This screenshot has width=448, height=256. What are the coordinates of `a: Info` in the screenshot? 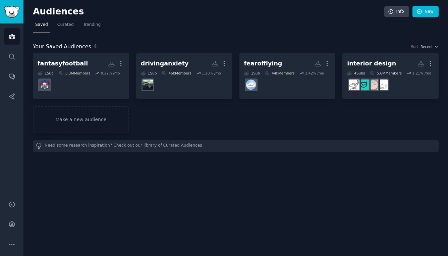 It's located at (397, 12).